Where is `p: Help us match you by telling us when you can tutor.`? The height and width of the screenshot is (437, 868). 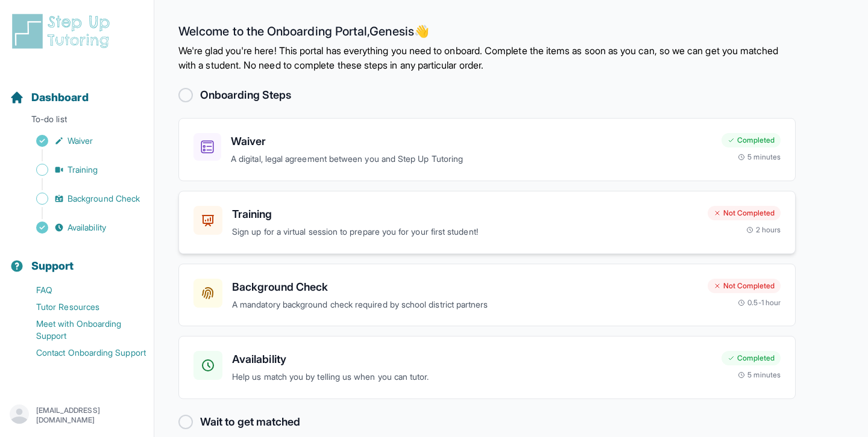 p: Help us match you by telling us when you can tutor. is located at coordinates (471, 377).